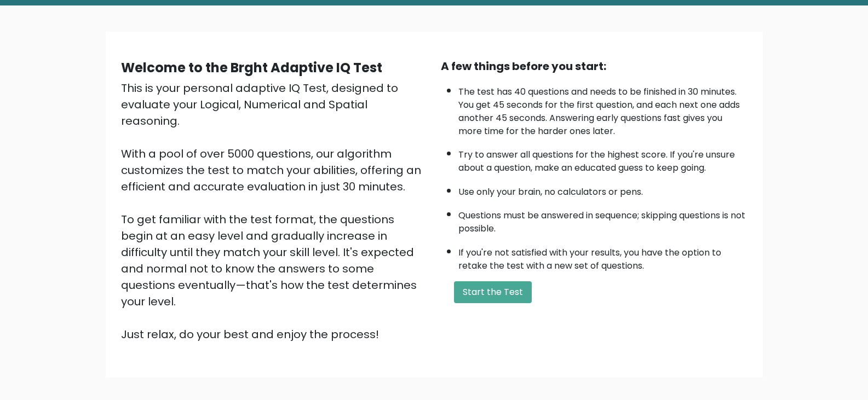 The image size is (868, 400). What do you see at coordinates (603, 257) in the screenshot?
I see `li: If you're not satisfied with your results, you have the option to retake the test with a new set ...` at bounding box center [603, 257].